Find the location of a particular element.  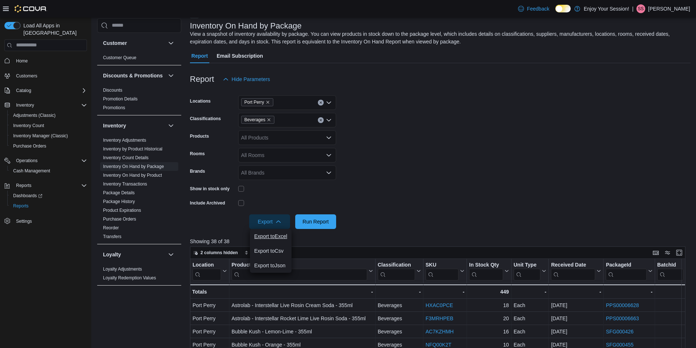

span: Loyalty Redemption Values is located at coordinates (129, 278).